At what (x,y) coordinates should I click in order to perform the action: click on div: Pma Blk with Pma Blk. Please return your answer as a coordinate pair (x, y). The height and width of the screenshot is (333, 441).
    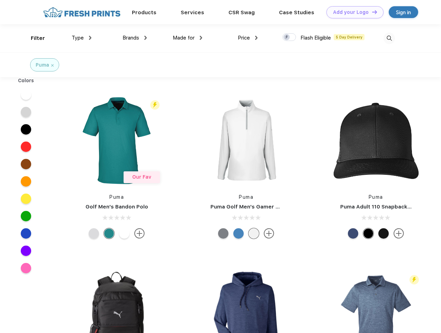
    Looking at the image, I should click on (384, 233).